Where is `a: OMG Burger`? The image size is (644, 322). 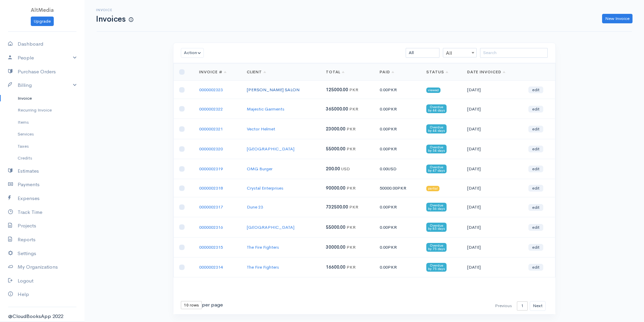 a: OMG Burger is located at coordinates (259, 169).